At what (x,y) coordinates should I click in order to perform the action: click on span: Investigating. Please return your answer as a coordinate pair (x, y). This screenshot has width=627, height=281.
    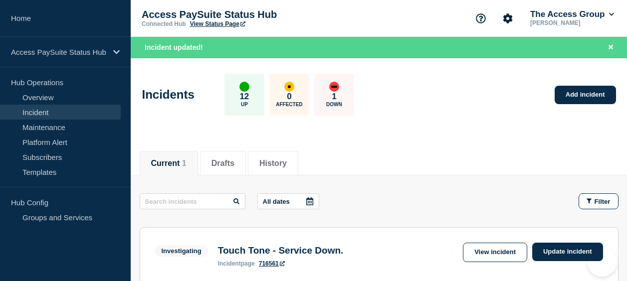
    Looking at the image, I should click on (182, 251).